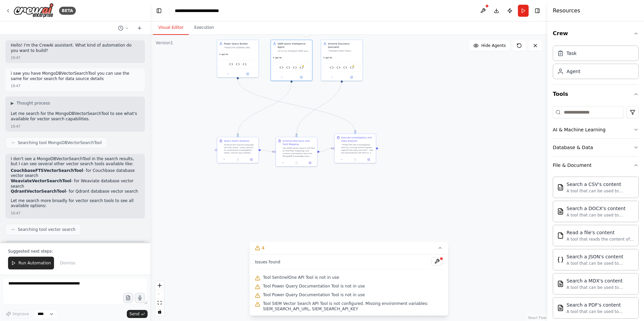 The width and height of the screenshot is (644, 321). What do you see at coordinates (160, 312) in the screenshot?
I see `button: toggle interactivity` at bounding box center [160, 312].